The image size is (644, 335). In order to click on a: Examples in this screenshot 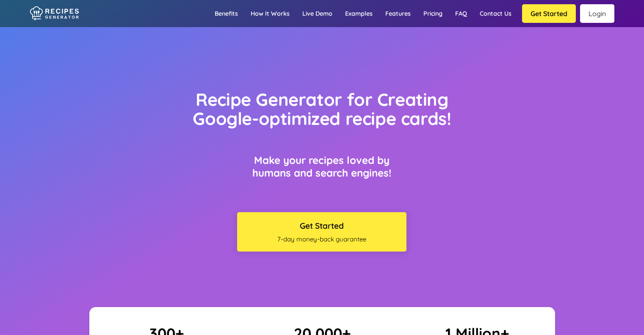, I will do `click(359, 14)`.